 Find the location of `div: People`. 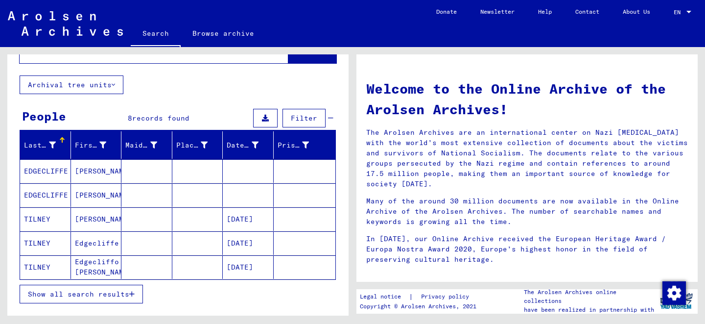

div: People is located at coordinates (44, 116).